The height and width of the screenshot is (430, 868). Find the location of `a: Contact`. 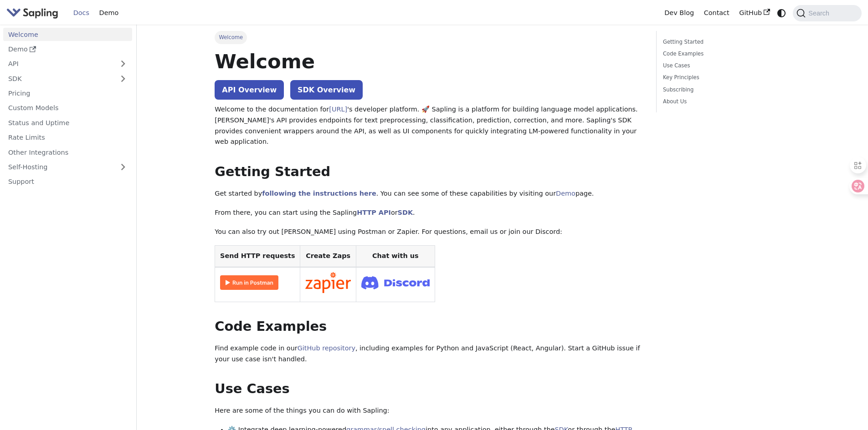

a: Contact is located at coordinates (717, 13).